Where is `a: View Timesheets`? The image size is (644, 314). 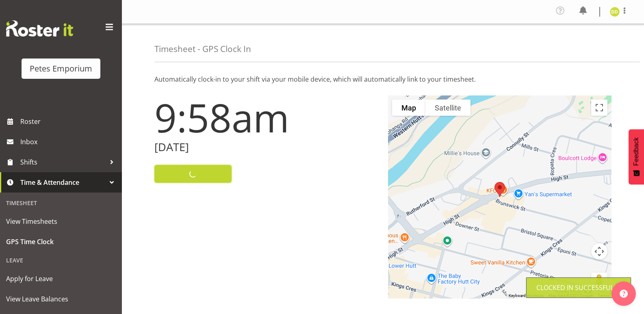
a: View Timesheets is located at coordinates (61, 221).